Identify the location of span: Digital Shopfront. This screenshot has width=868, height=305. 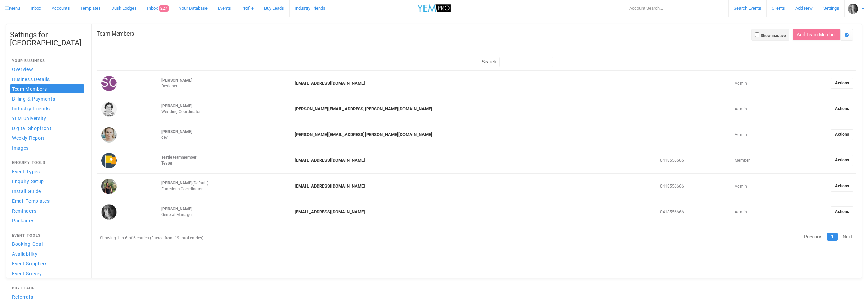
(31, 128).